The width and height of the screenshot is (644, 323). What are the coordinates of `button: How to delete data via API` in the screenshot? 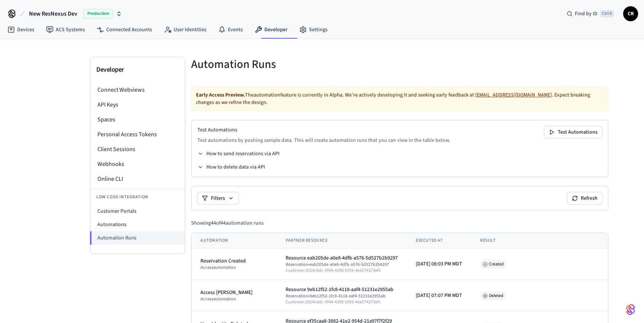 It's located at (231, 167).